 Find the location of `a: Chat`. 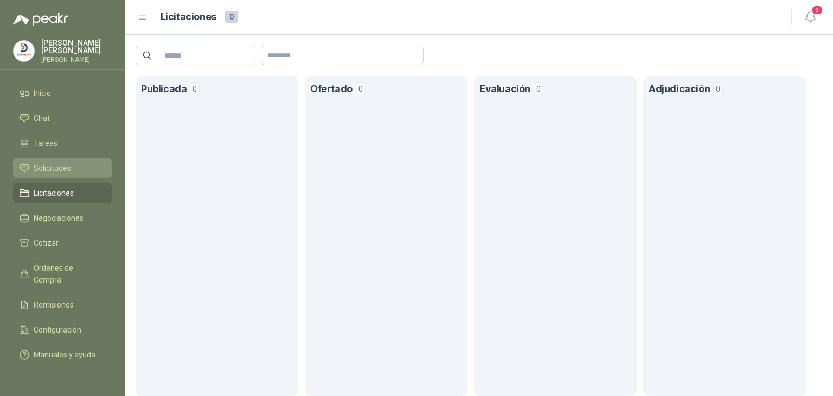

a: Chat is located at coordinates (62, 118).